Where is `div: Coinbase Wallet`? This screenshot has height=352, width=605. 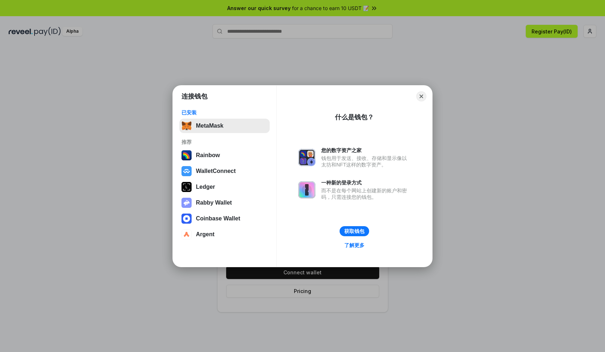
div: Coinbase Wallet is located at coordinates (218, 219).